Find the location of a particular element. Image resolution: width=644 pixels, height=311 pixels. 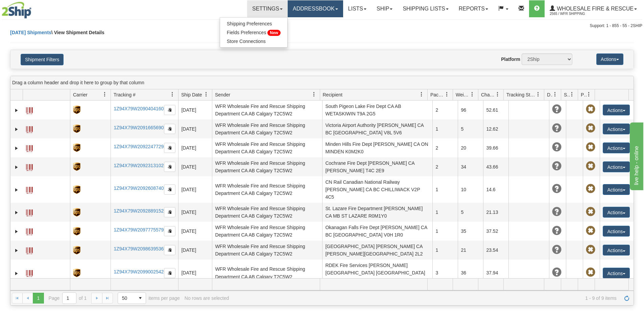

a: Ship is located at coordinates (384, 9).